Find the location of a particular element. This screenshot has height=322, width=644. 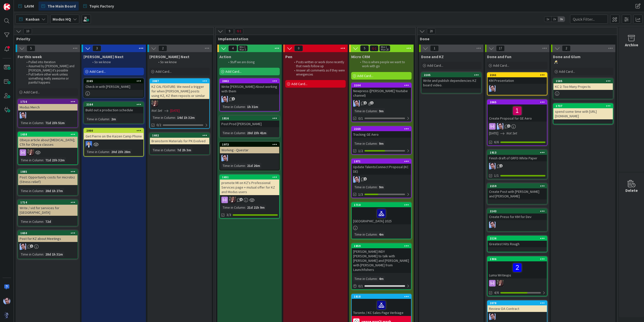

span: Action is located at coordinates (225, 57).